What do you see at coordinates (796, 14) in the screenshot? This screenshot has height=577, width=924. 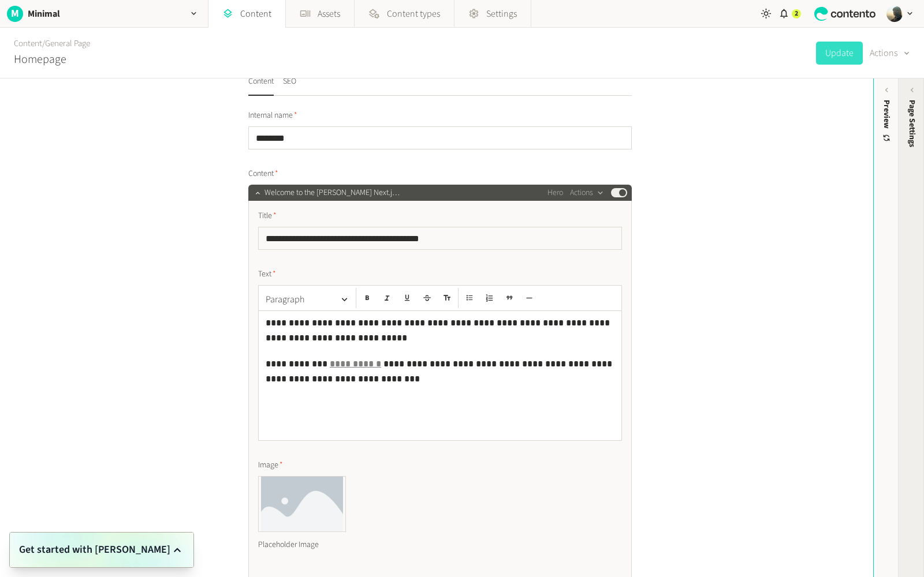 I see `span: 2` at bounding box center [796, 14].